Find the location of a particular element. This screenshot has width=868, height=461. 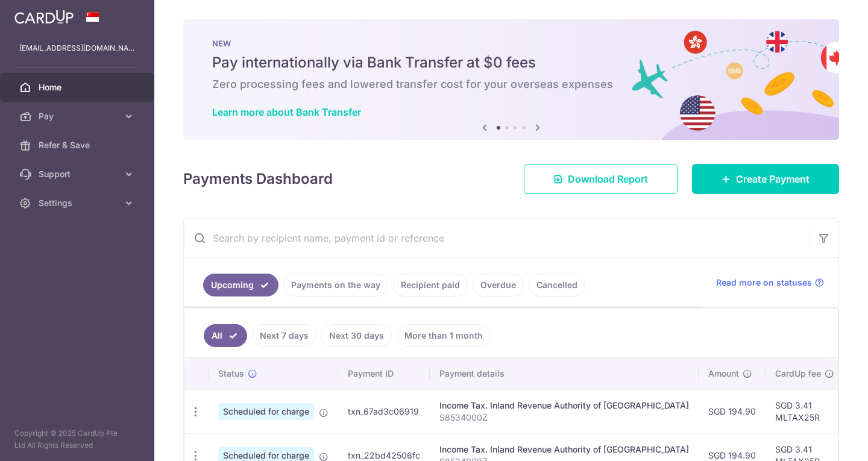

th: Payment details is located at coordinates (564, 374).